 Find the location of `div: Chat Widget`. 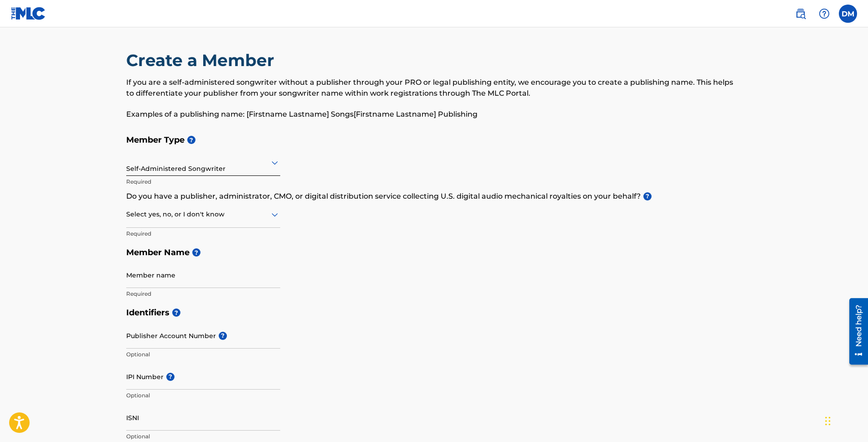

div: Chat Widget is located at coordinates (845, 420).